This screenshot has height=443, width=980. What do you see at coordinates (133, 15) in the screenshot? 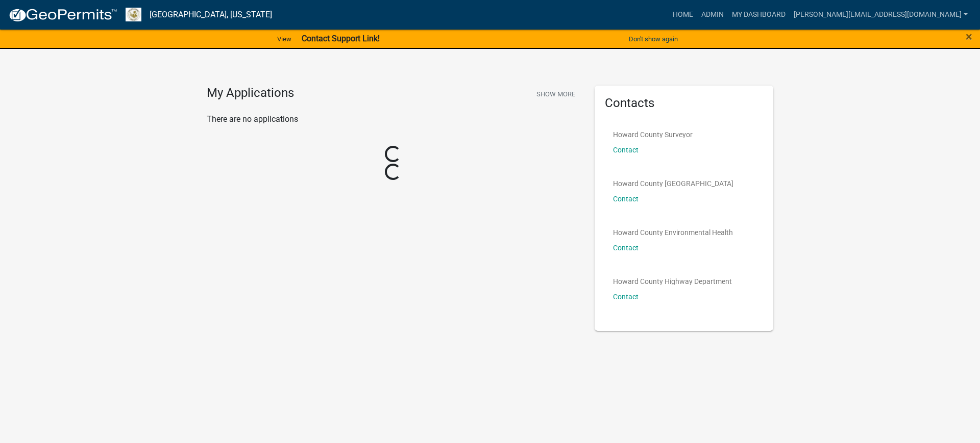
I see `img: Howard County, Indiana` at bounding box center [133, 15].